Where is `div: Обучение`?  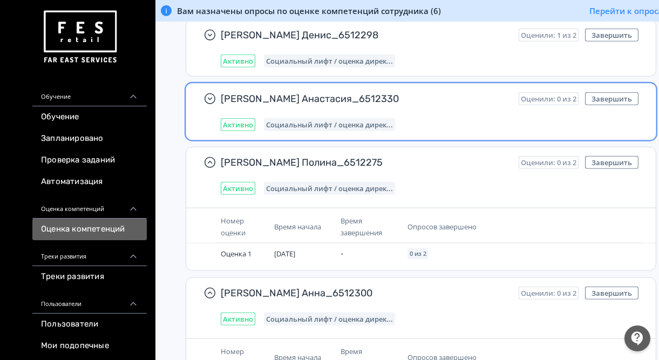 div: Обучение is located at coordinates (90, 93).